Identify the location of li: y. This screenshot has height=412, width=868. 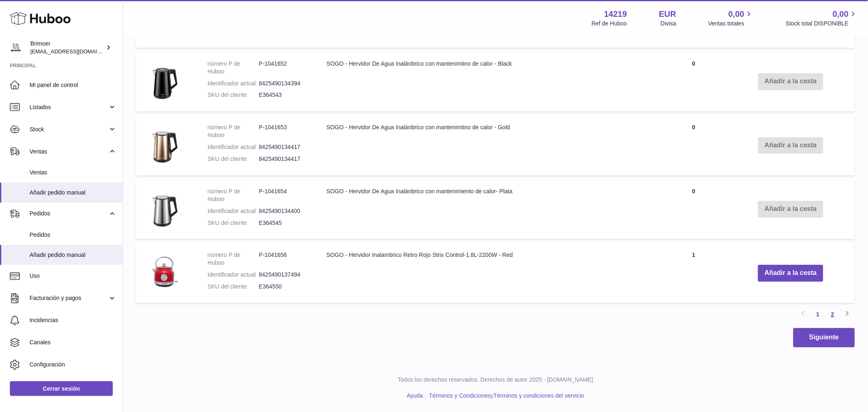
(505, 396).